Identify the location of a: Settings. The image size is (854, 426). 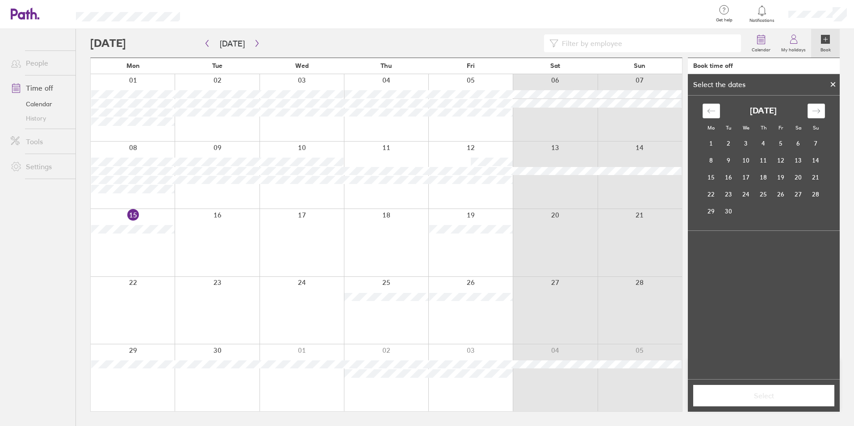
(39, 167).